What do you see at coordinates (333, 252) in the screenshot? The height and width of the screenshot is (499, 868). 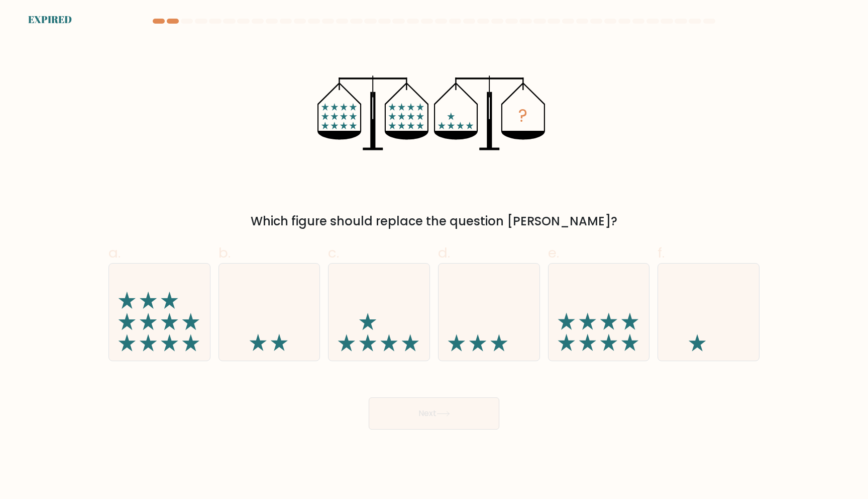 I see `span: c.` at bounding box center [333, 252].